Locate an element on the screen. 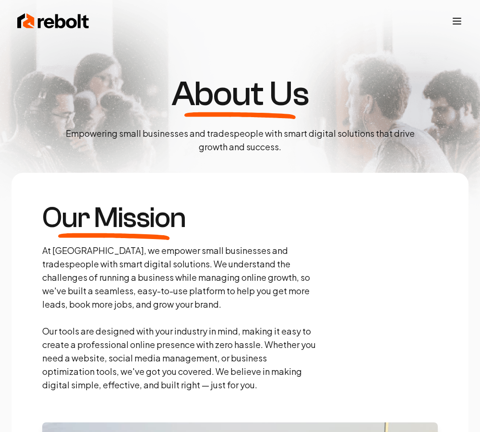  img: Rebolt Logo is located at coordinates (53, 21).